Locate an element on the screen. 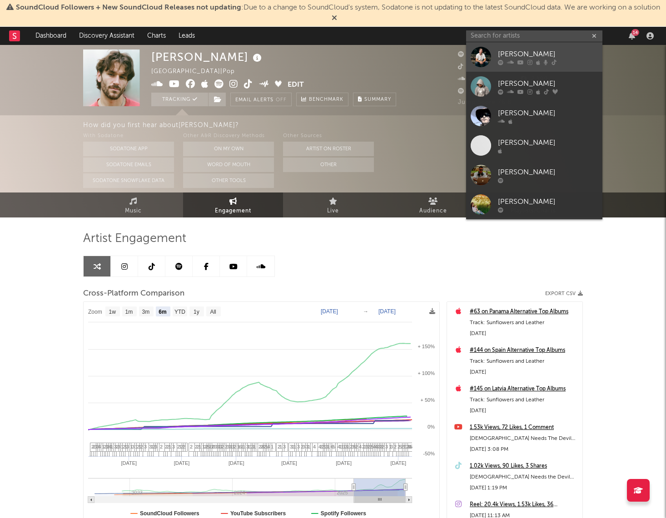 This screenshot has height=518, width=666. text: Spotify Followers is located at coordinates (343, 514).